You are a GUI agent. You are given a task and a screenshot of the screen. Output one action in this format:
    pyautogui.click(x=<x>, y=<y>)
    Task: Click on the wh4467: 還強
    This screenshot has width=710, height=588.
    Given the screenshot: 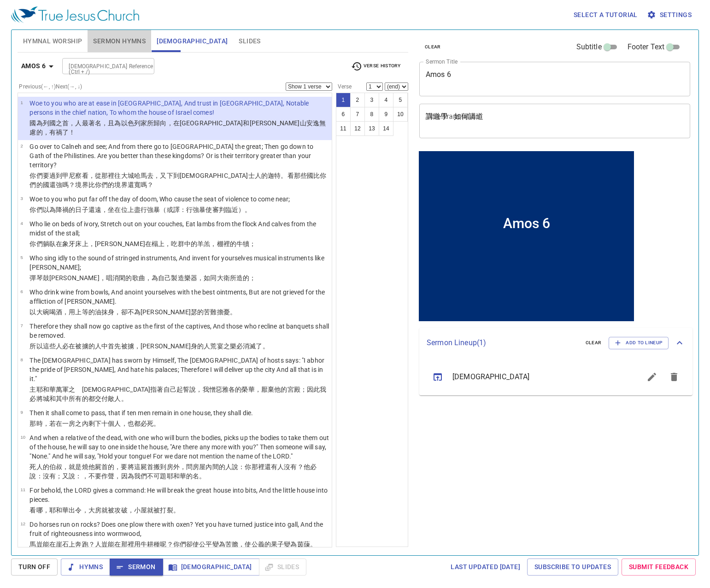 What is the action you would take?
    pyautogui.click(x=101, y=185)
    